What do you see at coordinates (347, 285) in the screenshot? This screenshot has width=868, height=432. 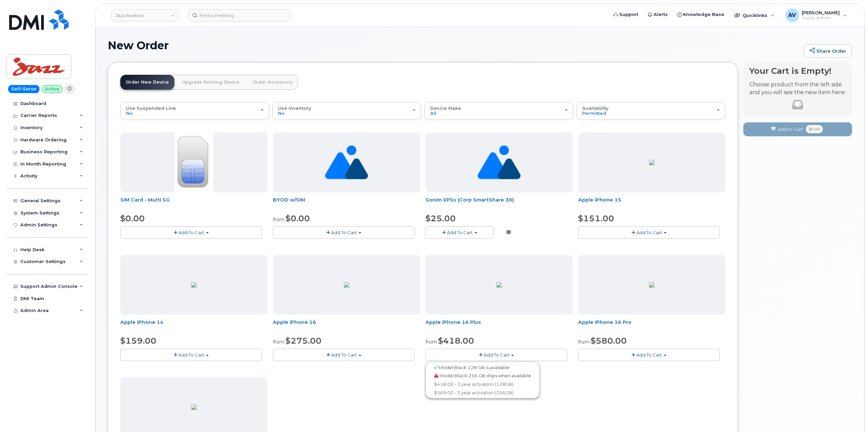 I see `img: 1AD8B381-DE28-42E7-8D9B-FF8D21CC6502.png` at bounding box center [347, 285].